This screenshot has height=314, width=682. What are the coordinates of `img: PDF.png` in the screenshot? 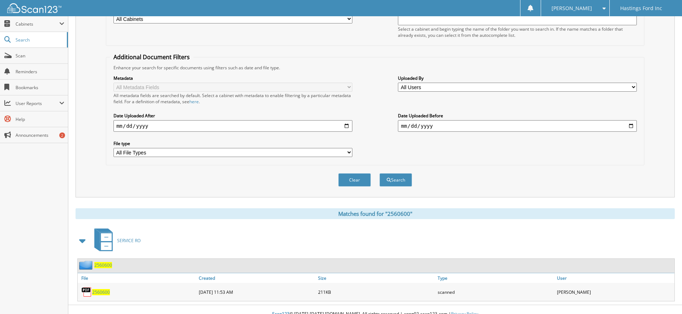 It's located at (87, 292).